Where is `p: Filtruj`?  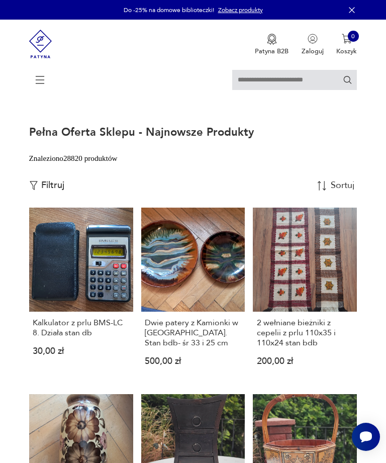
p: Filtruj is located at coordinates (53, 185).